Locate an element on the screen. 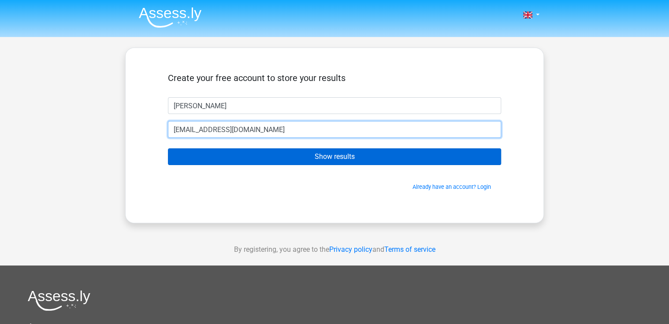 This screenshot has height=324, width=669. input: Email is located at coordinates (335, 130).